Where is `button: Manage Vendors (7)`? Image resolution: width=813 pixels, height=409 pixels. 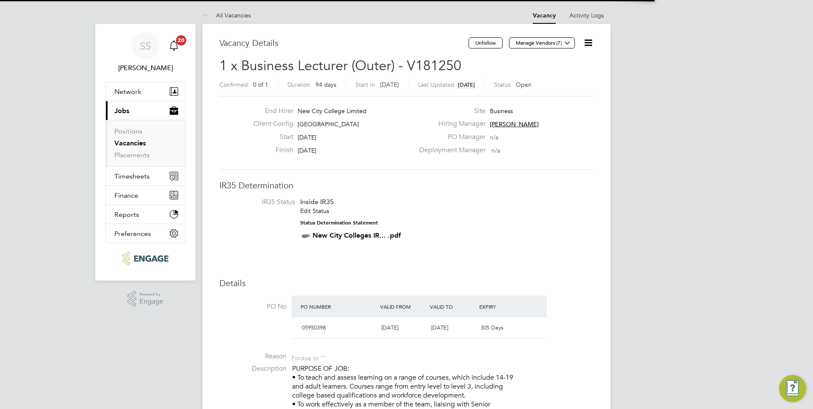 button: Manage Vendors (7) is located at coordinates (542, 43).